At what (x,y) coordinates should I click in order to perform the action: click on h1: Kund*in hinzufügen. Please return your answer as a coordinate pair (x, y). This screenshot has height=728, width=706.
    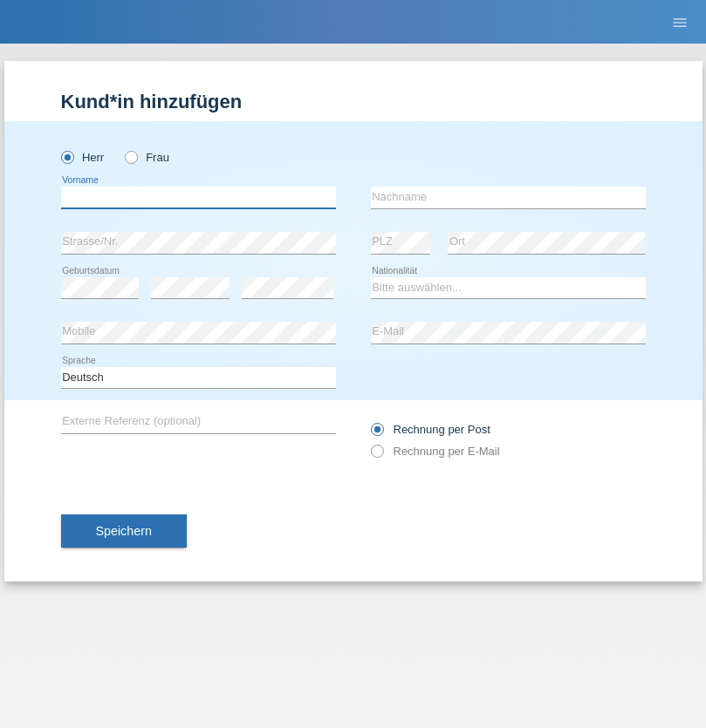
    Looking at the image, I should click on (353, 101).